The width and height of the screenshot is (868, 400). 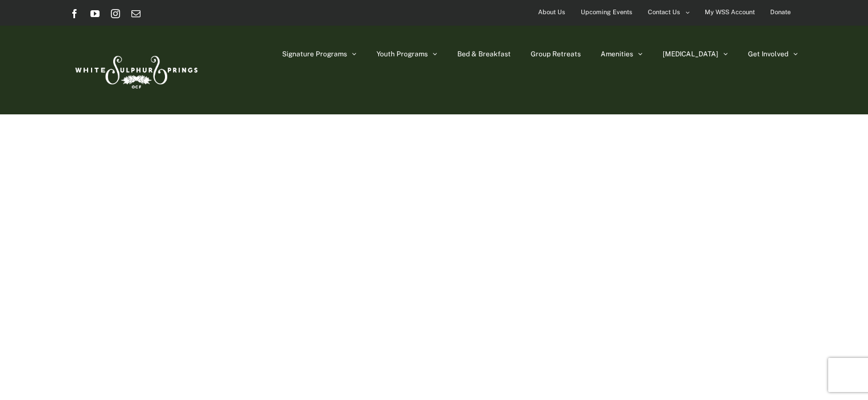 What do you see at coordinates (402, 54) in the screenshot?
I see `span: Youth Programs` at bounding box center [402, 54].